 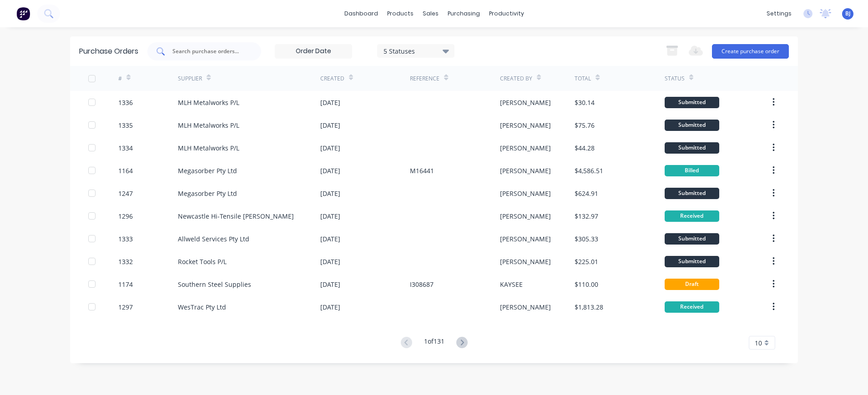 I want to click on div: 1335, so click(x=125, y=125).